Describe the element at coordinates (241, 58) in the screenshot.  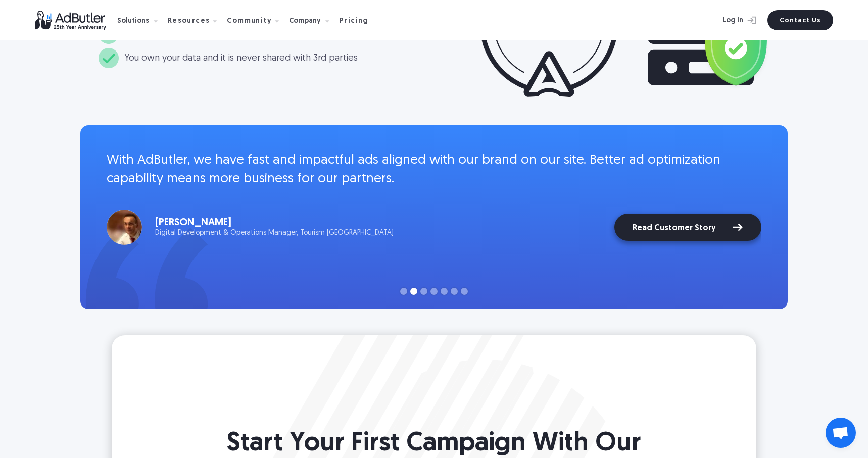
I see `div: You own your data and it is never shared with 3rd parties` at that location.